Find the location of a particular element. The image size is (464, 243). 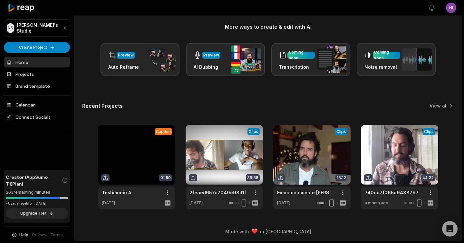

span: Connect Socials is located at coordinates (37, 117).